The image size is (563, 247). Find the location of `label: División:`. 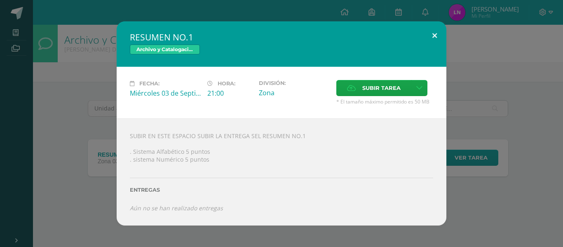

label: División: is located at coordinates (294, 83).